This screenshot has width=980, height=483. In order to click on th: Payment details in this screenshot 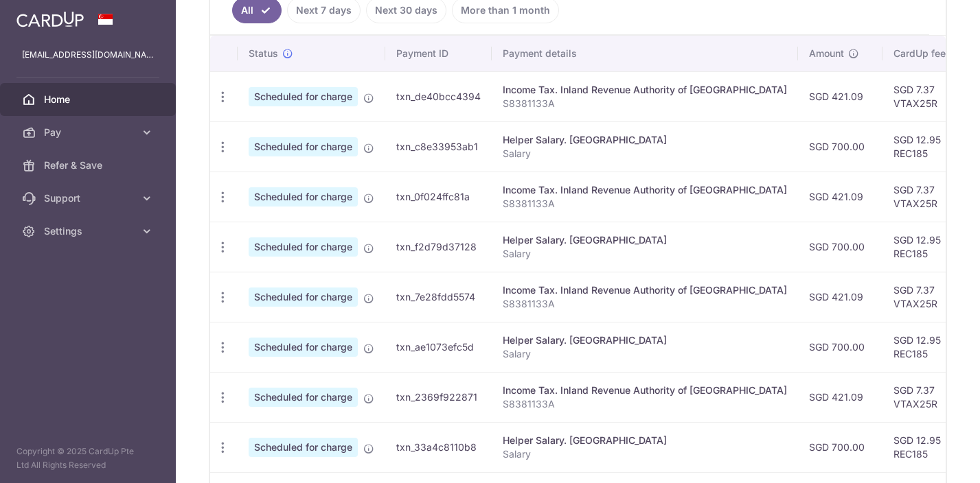, I will do `click(645, 54)`.